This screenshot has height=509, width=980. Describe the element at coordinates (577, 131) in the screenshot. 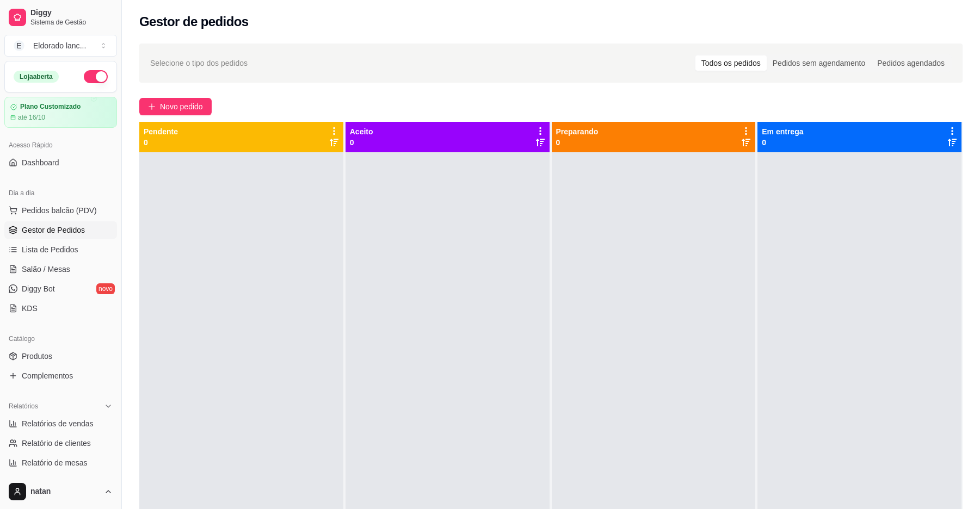

I see `p: Preparando` at that location.